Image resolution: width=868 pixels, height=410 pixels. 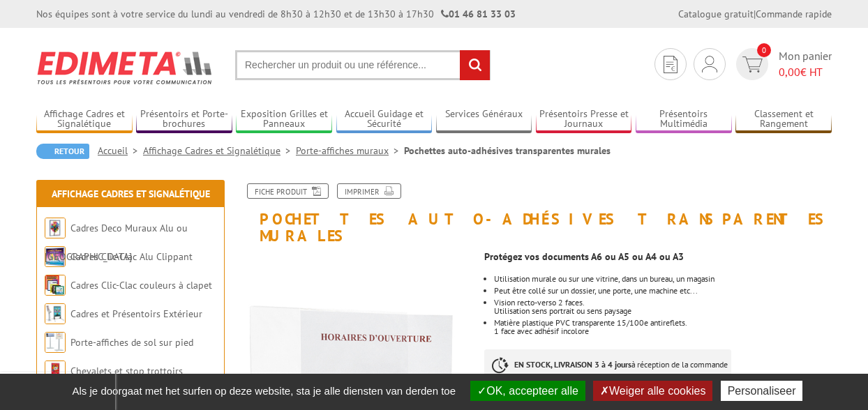 I want to click on a: Porte-affiches de sol sur pied, so click(x=132, y=342).